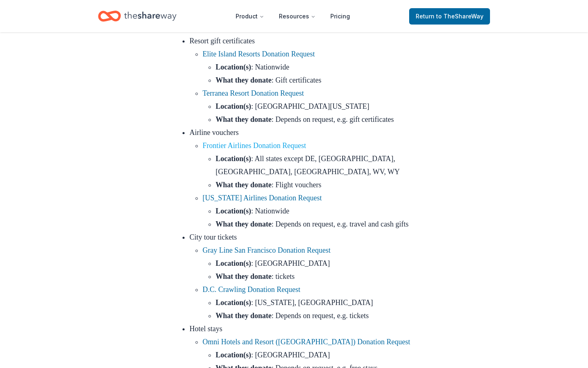 This screenshot has height=368, width=588. I want to click on a: D.C. Crawling Donation Request, so click(251, 289).